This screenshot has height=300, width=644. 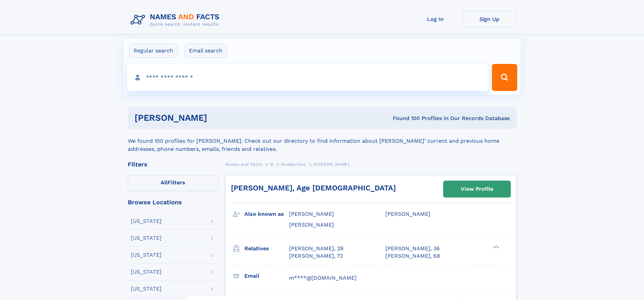 What do you see at coordinates (153, 51) in the screenshot?
I see `label: Regular search` at bounding box center [153, 51].